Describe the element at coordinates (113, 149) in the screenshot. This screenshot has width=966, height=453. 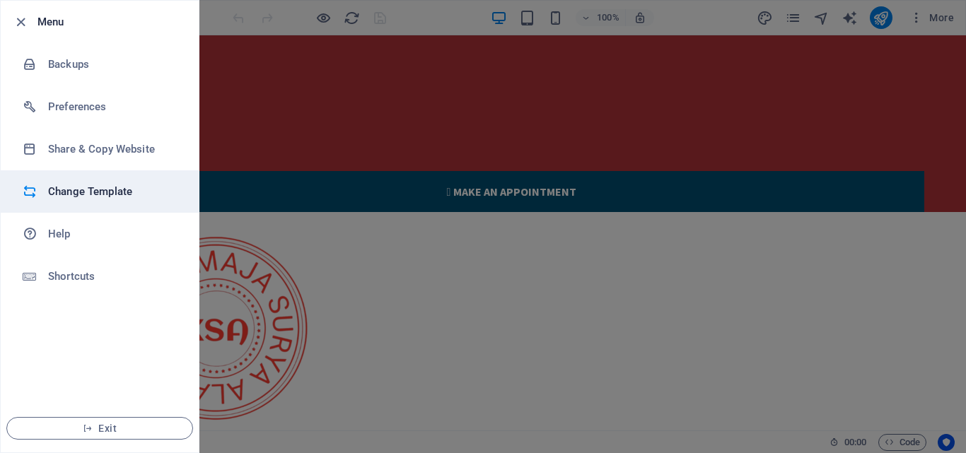
I see `h6: Share & Copy Website` at that location.